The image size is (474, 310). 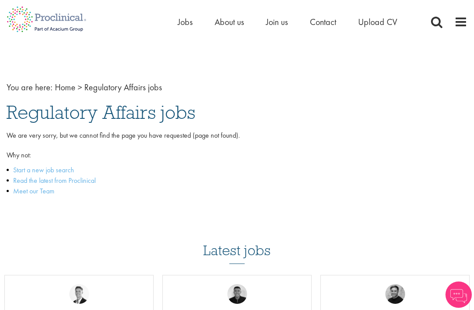 What do you see at coordinates (54, 180) in the screenshot?
I see `a: Read the latest from Proclinical` at bounding box center [54, 180].